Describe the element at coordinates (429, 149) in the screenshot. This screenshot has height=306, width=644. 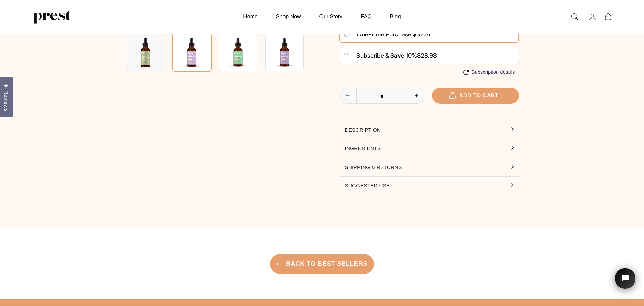
I see `button: Ingredients` at that location.